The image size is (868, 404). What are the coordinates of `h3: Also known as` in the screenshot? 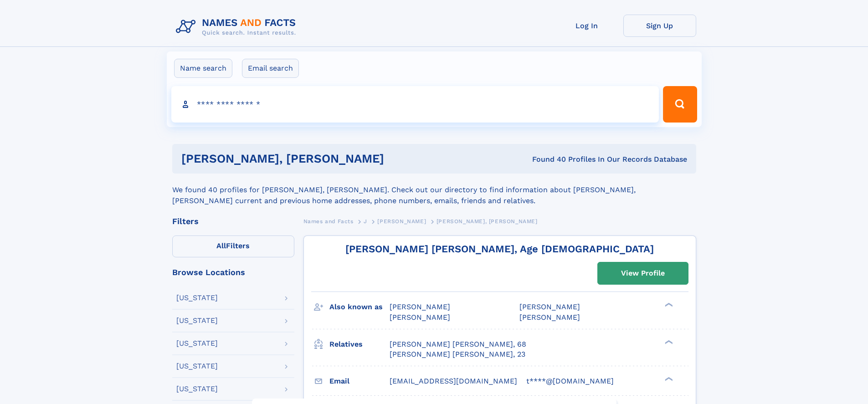 It's located at (360, 307).